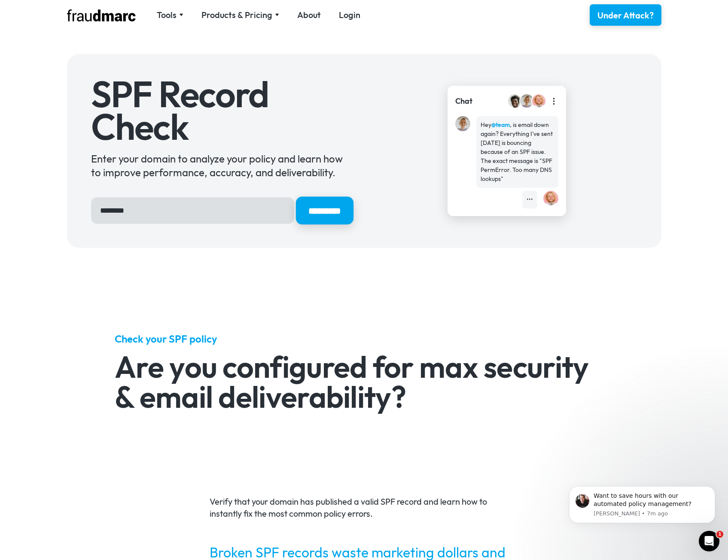  What do you see at coordinates (364, 382) in the screenshot?
I see `h2: Are you configured for max security & email deliverability?` at bounding box center [364, 382].